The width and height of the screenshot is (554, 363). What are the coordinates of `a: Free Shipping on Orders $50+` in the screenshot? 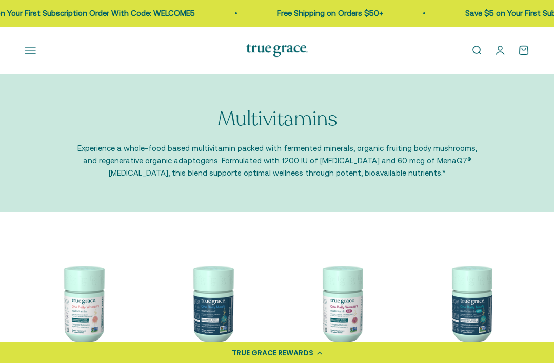 It's located at (329, 13).